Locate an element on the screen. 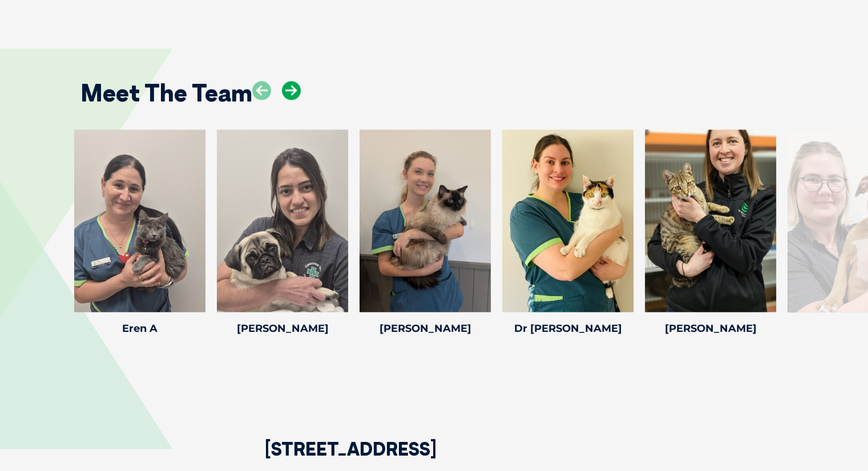 The image size is (868, 471). h2: Meet The Team is located at coordinates (166, 93).